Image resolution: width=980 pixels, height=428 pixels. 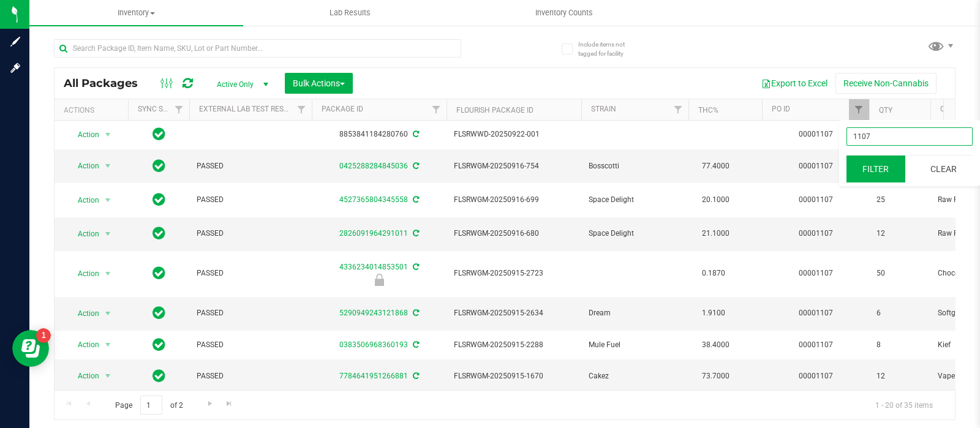 I want to click on a: 4336234014853501, so click(x=374, y=267).